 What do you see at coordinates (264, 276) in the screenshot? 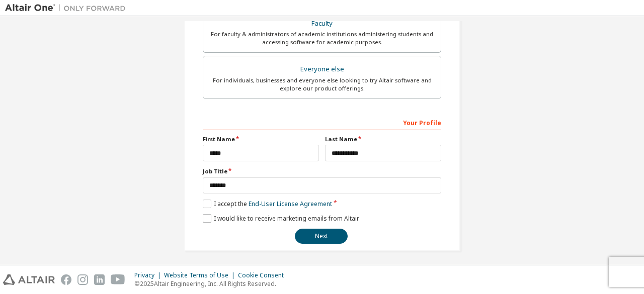
I see `div: Cookie Consent` at bounding box center [264, 276].